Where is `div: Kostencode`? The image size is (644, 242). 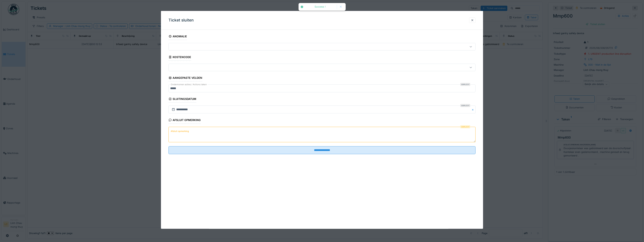
div: Kostencode is located at coordinates (180, 58).